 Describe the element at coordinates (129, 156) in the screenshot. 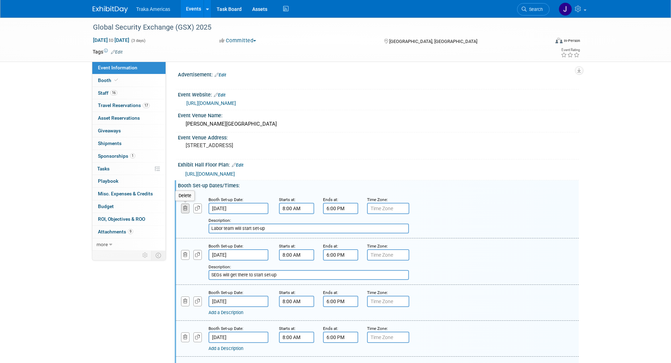

I see `a: Sponsorships1` at that location.